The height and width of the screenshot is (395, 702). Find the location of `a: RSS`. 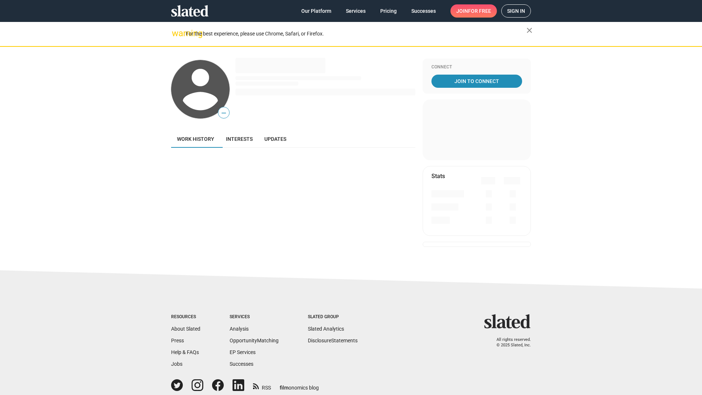

a: RSS is located at coordinates (262, 385).